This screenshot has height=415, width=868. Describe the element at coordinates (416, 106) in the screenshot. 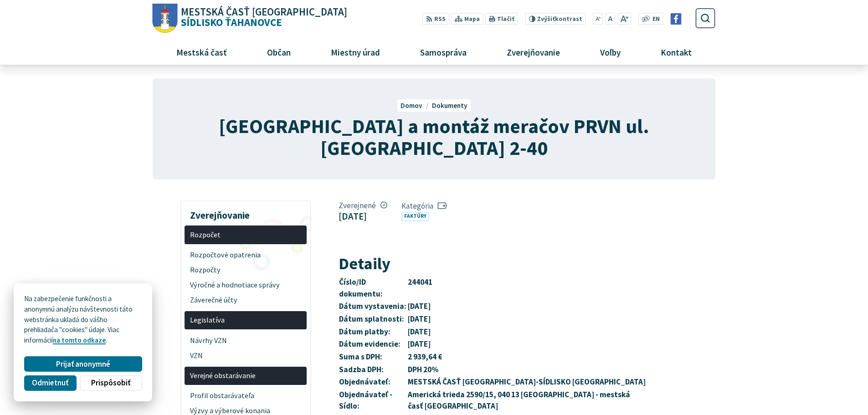

I see `a: Domov` at that location.